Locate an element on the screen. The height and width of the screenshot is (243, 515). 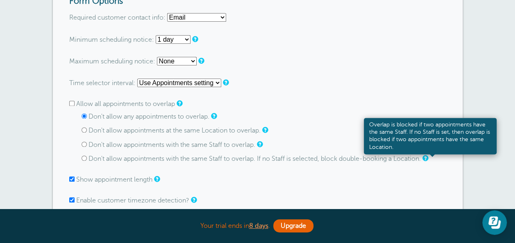
a: If this is unchecked, times and dates on your booking form will show using your account timezone ... is located at coordinates (193, 200).